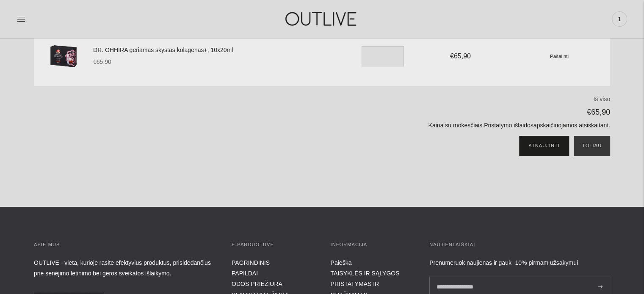 The height and width of the screenshot is (294, 644). I want to click on a: Pristatymo išlaidos, so click(508, 125).